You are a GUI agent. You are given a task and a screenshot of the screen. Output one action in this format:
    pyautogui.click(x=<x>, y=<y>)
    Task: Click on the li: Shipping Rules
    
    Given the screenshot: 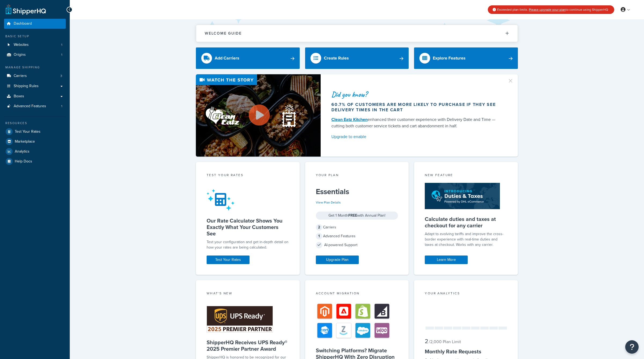 What is the action you would take?
    pyautogui.click(x=35, y=86)
    